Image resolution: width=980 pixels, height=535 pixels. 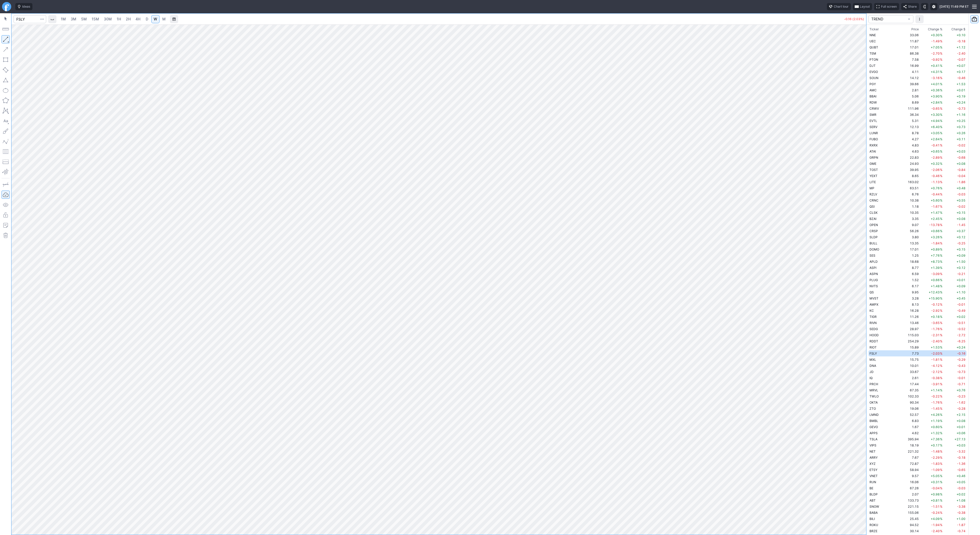 What do you see at coordinates (910, 108) in the screenshot?
I see `td: 111.96` at bounding box center [910, 108].